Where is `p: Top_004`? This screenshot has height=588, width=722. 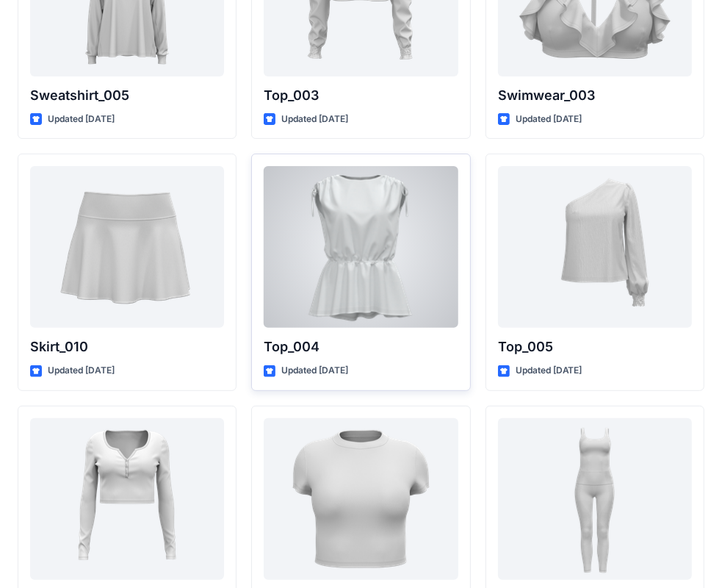 p: Top_004 is located at coordinates (361, 347).